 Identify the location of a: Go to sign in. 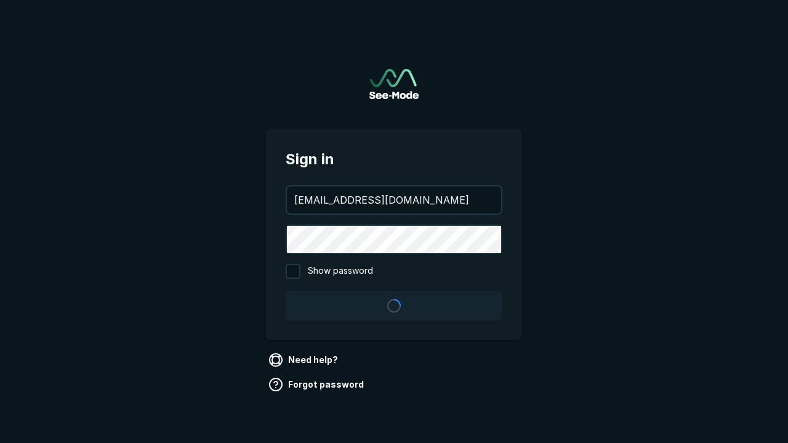
(394, 84).